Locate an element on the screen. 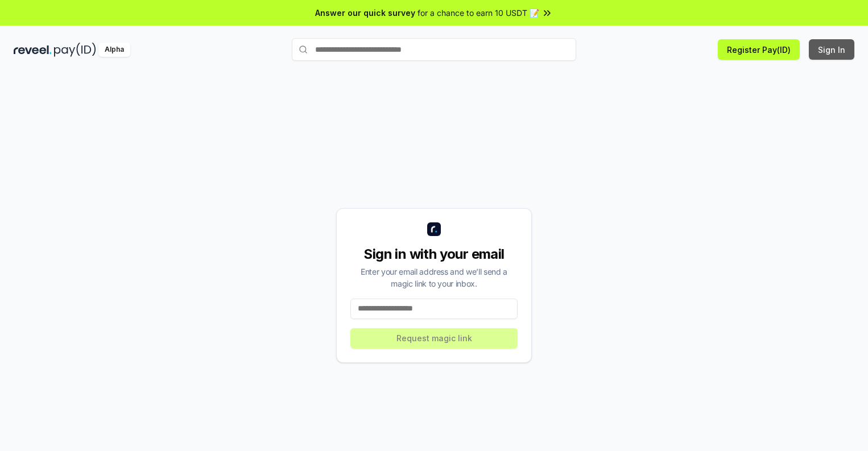  div: Sign in with your email is located at coordinates (434, 254).